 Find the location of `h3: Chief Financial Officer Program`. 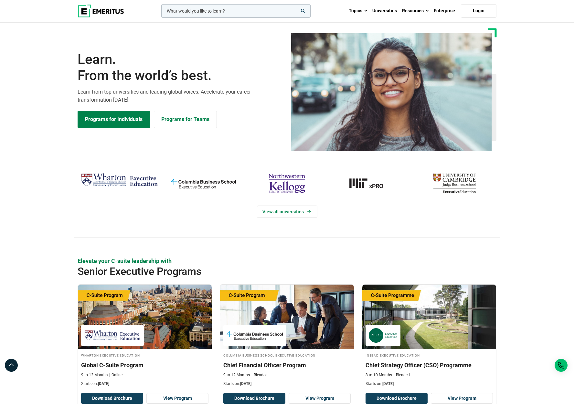

h3: Chief Financial Officer Program is located at coordinates (287, 365).